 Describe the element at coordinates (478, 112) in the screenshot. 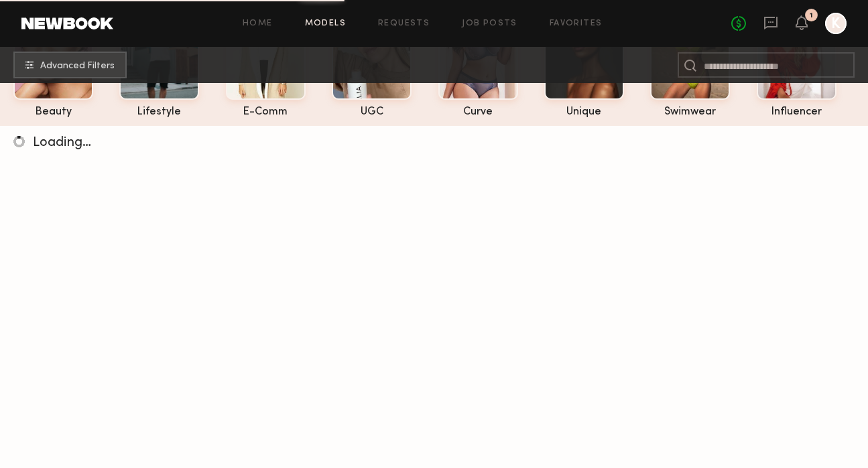

I see `div: curve` at that location.